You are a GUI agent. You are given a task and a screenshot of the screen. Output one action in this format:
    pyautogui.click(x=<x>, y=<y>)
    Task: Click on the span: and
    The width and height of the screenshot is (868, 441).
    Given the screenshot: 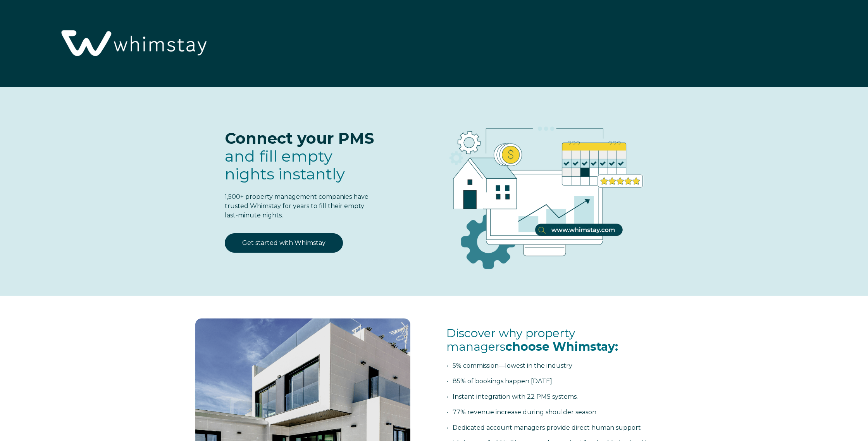 What is the action you would take?
    pyautogui.click(x=285, y=165)
    